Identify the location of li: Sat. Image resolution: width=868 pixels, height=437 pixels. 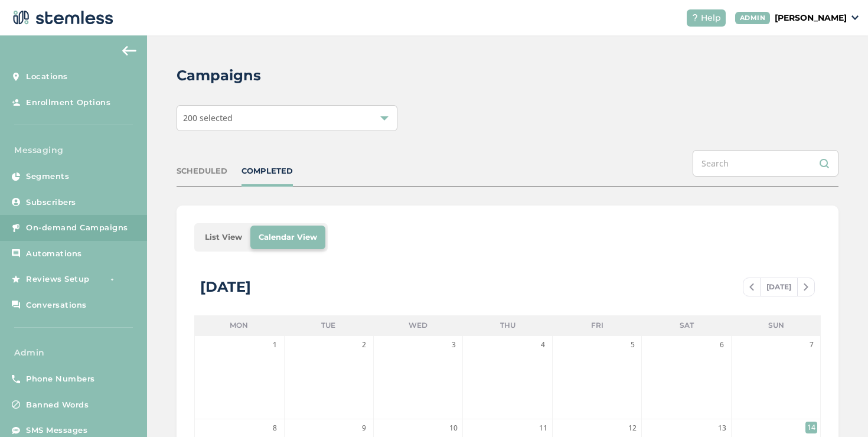
(687, 326).